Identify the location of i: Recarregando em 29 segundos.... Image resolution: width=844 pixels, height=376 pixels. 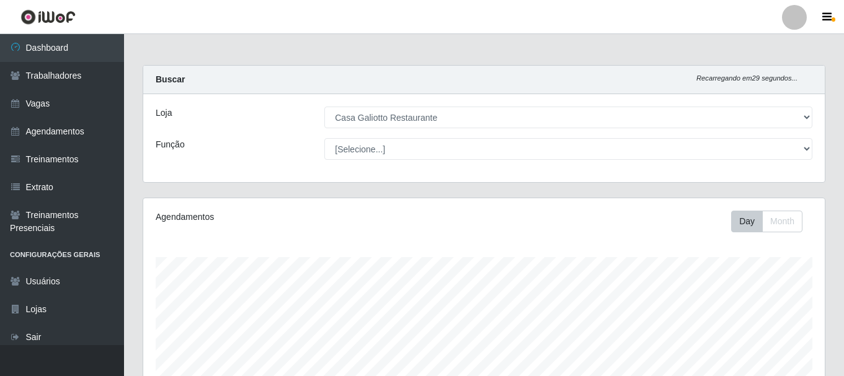
(746, 78).